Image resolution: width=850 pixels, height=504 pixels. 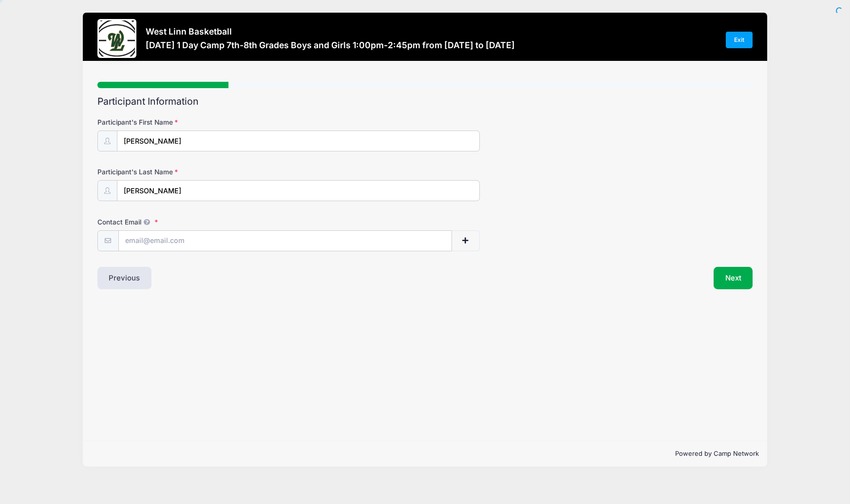 I want to click on span: We will send confirmations, payment reminders, and custom email messages to each address listed. ..., so click(x=147, y=222).